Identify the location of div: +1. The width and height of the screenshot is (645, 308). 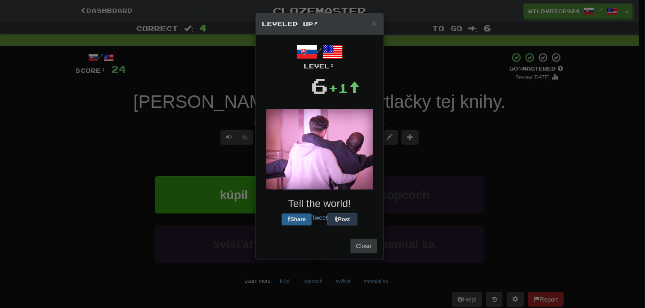
(344, 88).